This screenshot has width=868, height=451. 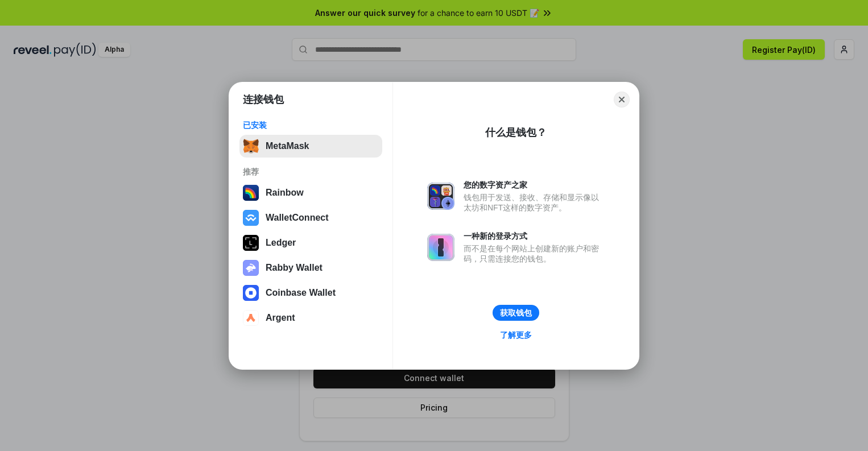 I want to click on button: Rainbow, so click(x=311, y=193).